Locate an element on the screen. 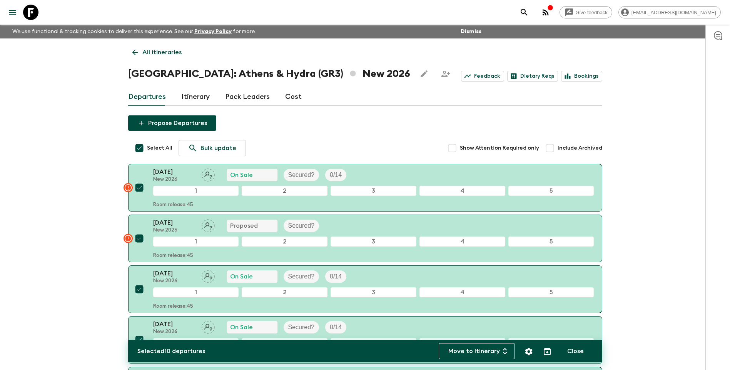 The image size is (730, 370). p: We use functional & tracking cookies to deliver this experience. See our for more. is located at coordinates (134, 32).